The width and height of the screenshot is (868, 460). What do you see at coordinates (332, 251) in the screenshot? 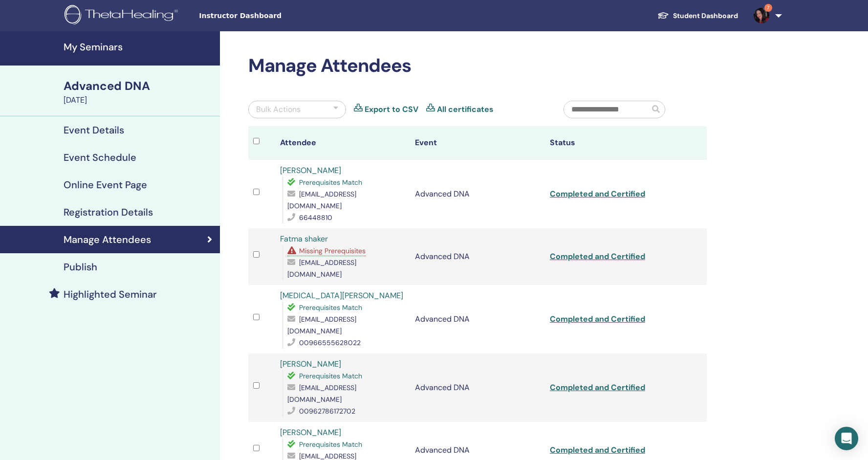
I see `span: Missing Prerequisites` at bounding box center [332, 251].